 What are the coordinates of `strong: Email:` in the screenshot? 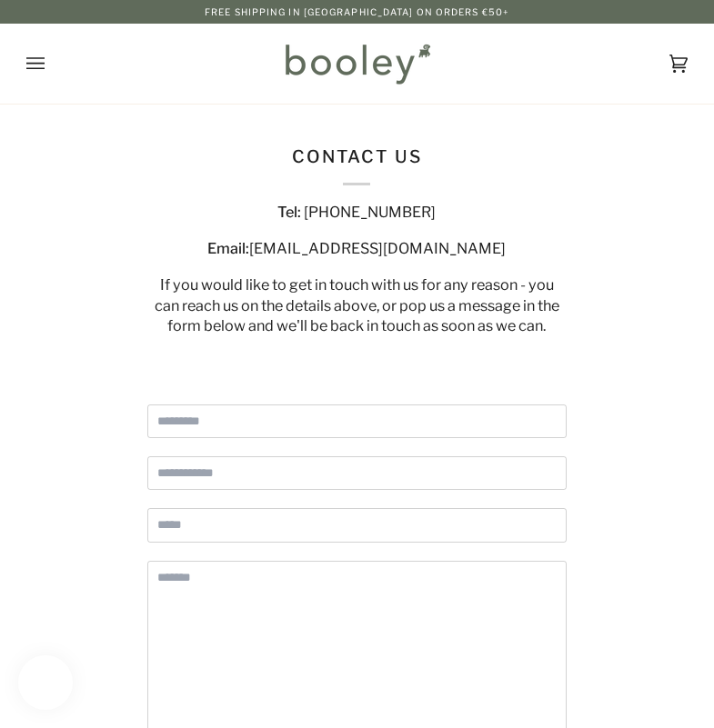 It's located at (229, 248).